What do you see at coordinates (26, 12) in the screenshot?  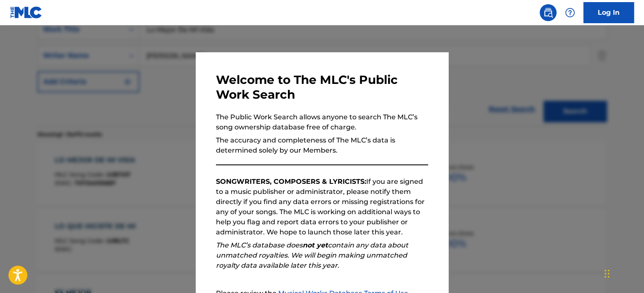 I see `img: MLC Logo` at bounding box center [26, 12].